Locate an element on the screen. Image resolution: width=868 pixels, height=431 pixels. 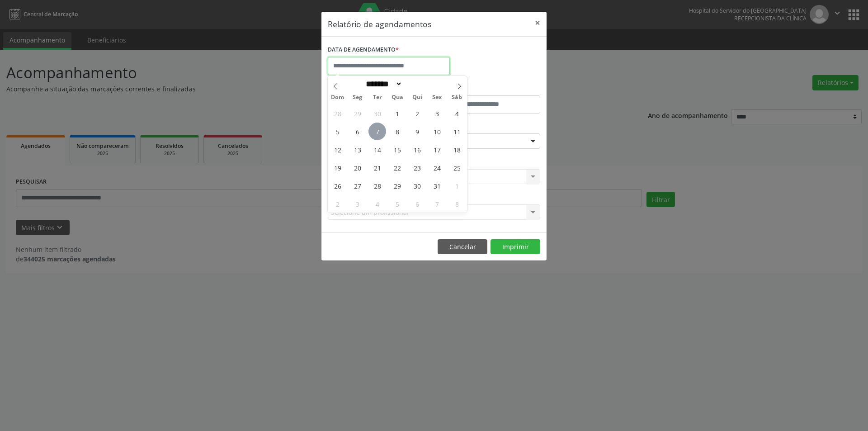
span: Outubro 21, 2025 is located at coordinates (377, 168).